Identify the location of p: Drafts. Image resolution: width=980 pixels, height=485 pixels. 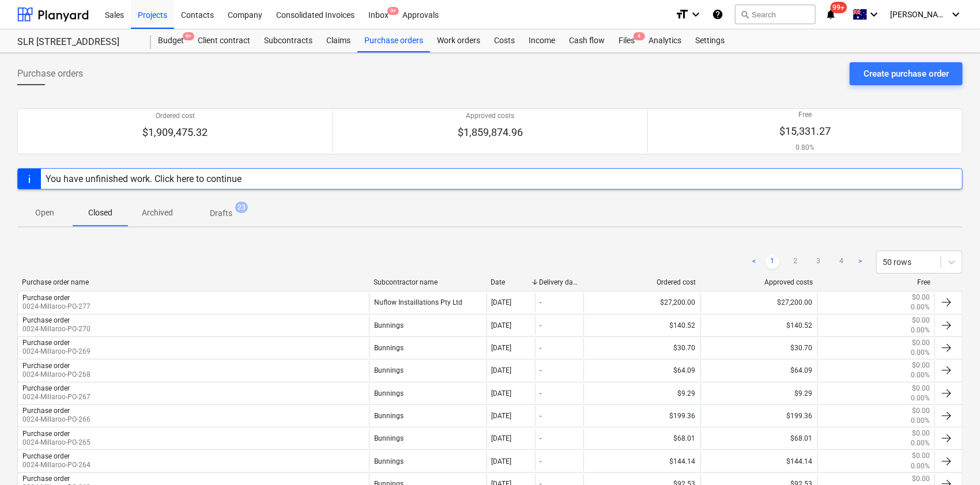
(221, 213).